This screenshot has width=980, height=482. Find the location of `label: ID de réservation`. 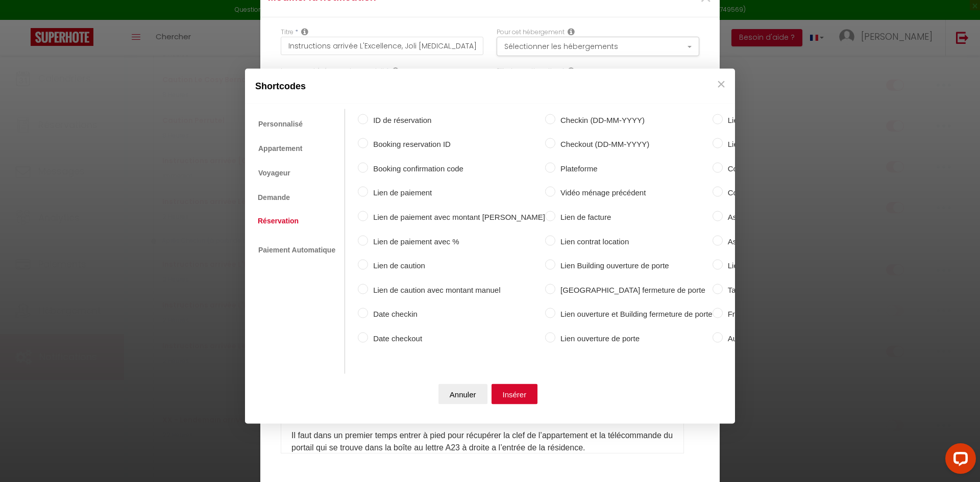

label: ID de réservation is located at coordinates (456, 120).